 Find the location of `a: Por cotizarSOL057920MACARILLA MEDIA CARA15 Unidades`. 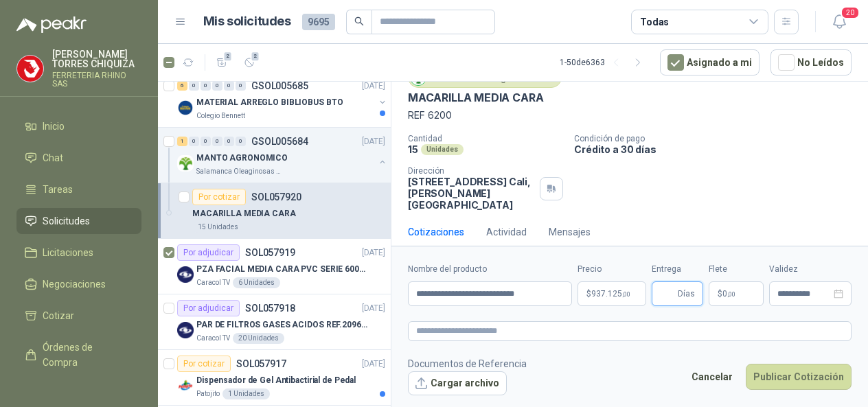

a: Por cotizarSOL057920MACARILLA MEDIA CARA15 Unidades is located at coordinates (274, 211).